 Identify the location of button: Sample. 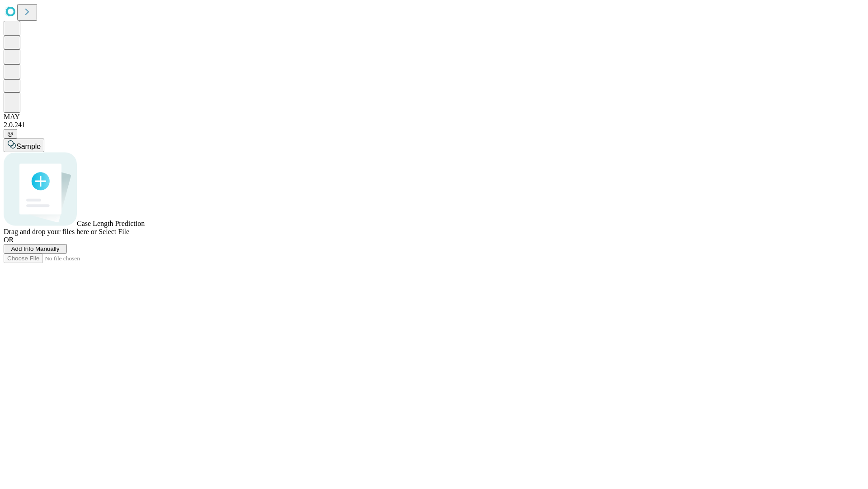
(24, 145).